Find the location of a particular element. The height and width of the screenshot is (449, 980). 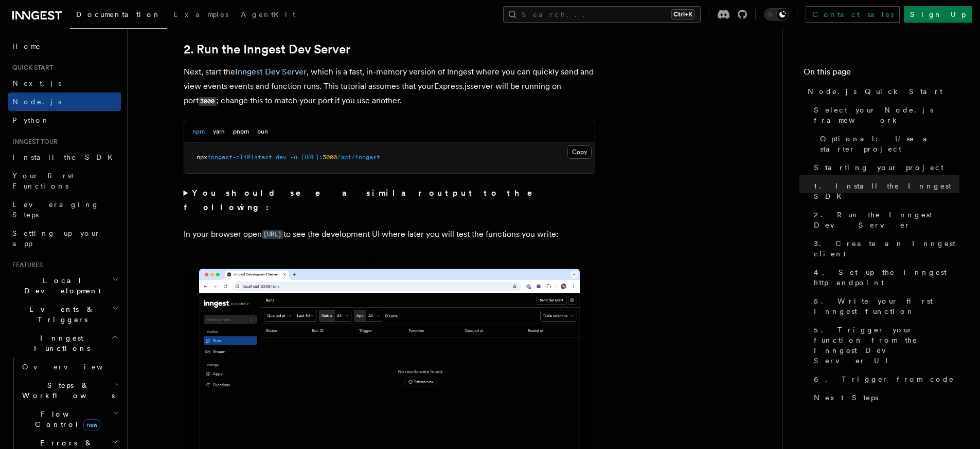

span: new is located at coordinates (92, 425).